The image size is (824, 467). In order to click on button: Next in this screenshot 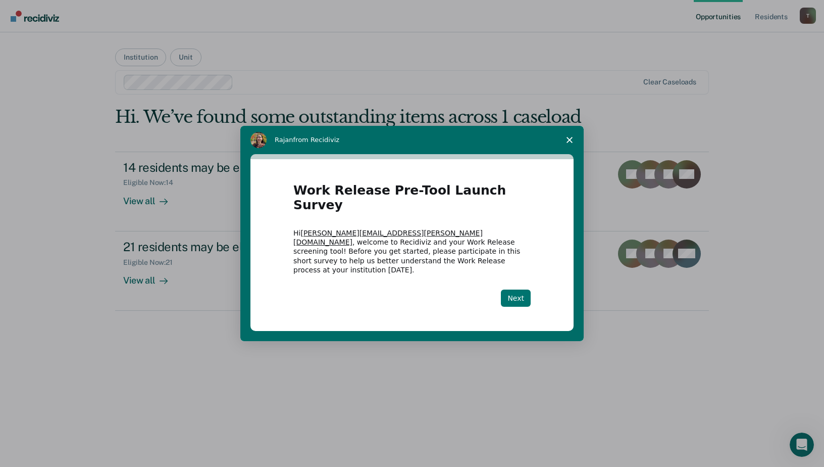, I will do `click(516, 298)`.